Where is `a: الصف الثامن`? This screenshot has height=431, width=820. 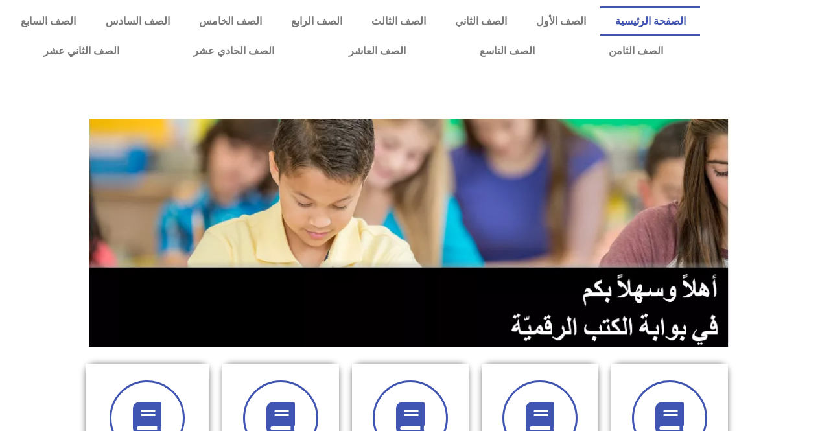 a: الصف الثامن is located at coordinates (636, 51).